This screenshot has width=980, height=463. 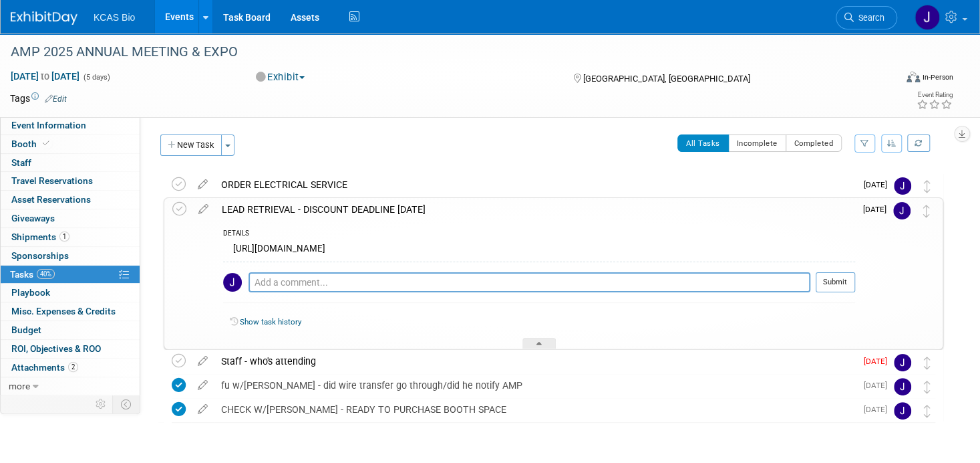 I want to click on a: Refresh, so click(x=919, y=143).